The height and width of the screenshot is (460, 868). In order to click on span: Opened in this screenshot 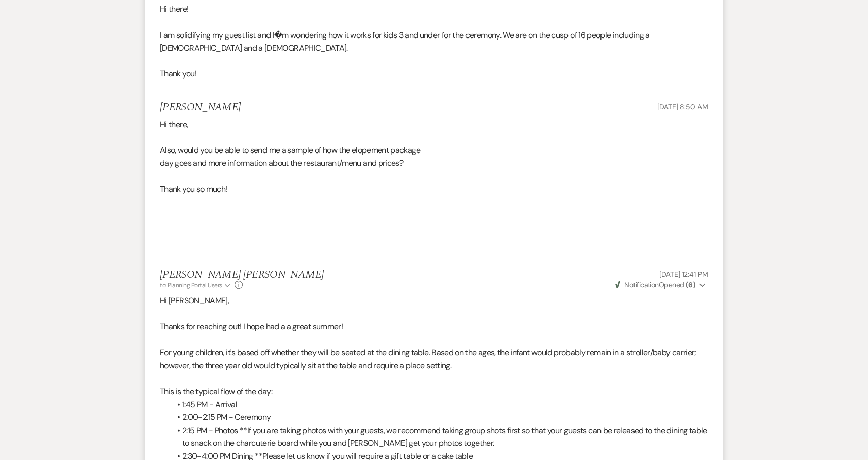, I will do `click(655, 285)`.